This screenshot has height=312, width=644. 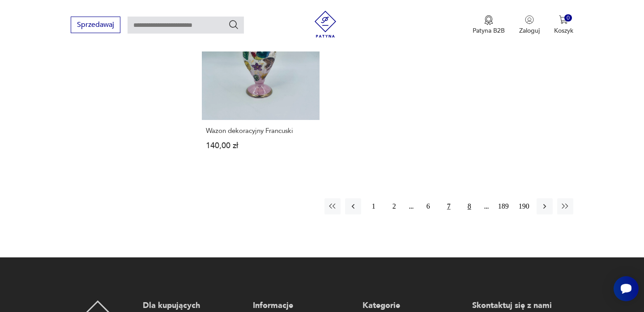 I want to click on button: 190, so click(x=525, y=207).